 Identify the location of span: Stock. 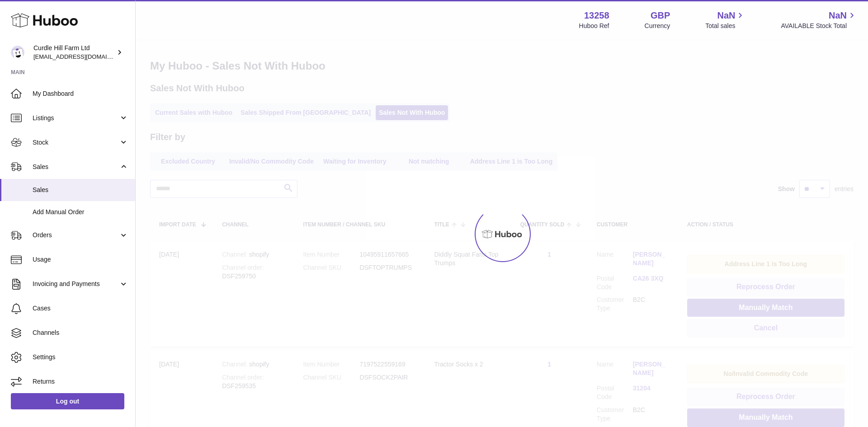
(76, 143).